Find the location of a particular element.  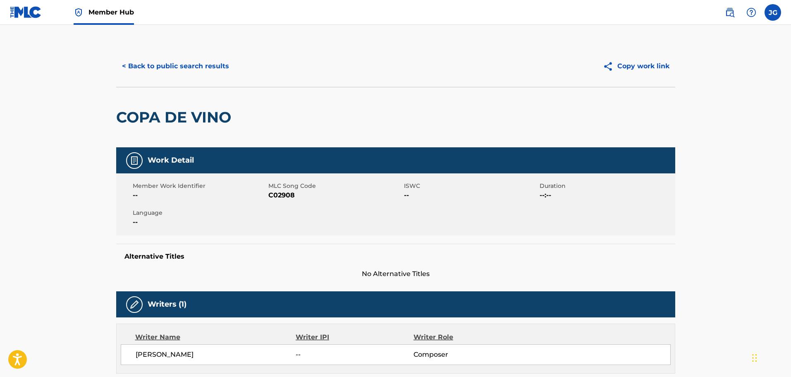

span: ISWC is located at coordinates (470, 186).